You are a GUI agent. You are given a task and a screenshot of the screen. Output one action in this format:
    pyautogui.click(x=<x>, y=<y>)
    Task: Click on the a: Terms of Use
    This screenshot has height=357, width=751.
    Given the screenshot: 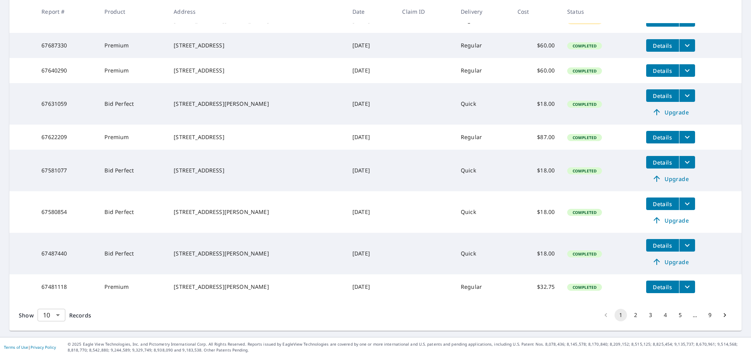 What is the action you would take?
    pyautogui.click(x=16, y=347)
    